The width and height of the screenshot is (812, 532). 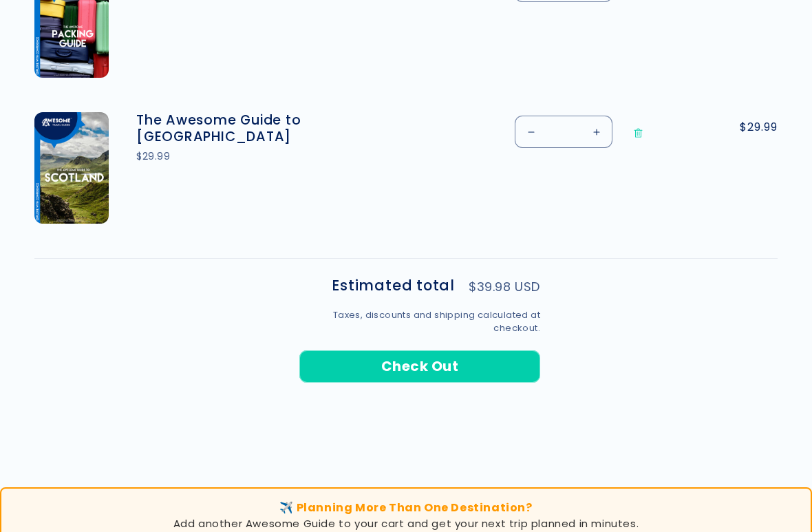 I want to click on span: $29.99, so click(x=750, y=128).